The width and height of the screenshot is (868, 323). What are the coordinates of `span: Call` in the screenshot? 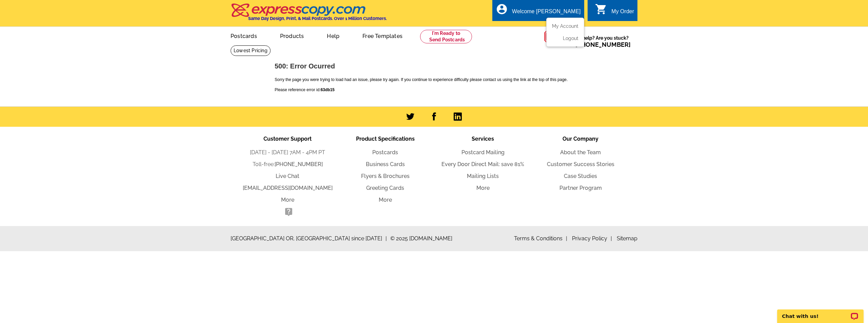 It's located at (597, 44).